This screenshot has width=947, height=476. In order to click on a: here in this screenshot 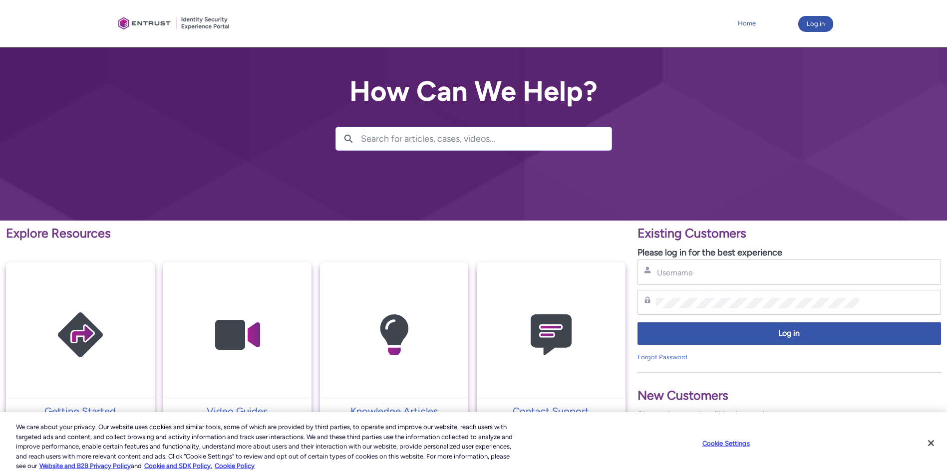, I will do `click(677, 416)`.